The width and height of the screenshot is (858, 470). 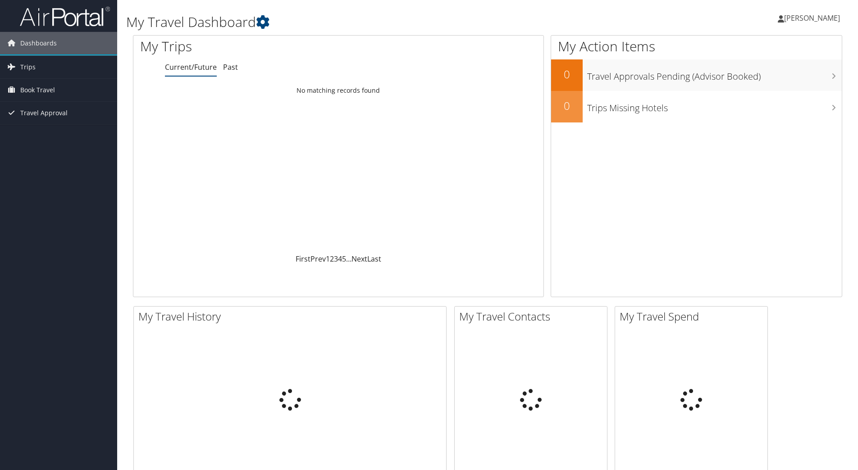 What do you see at coordinates (714, 106) in the screenshot?
I see `h3: Trips Missing Hotels` at bounding box center [714, 106].